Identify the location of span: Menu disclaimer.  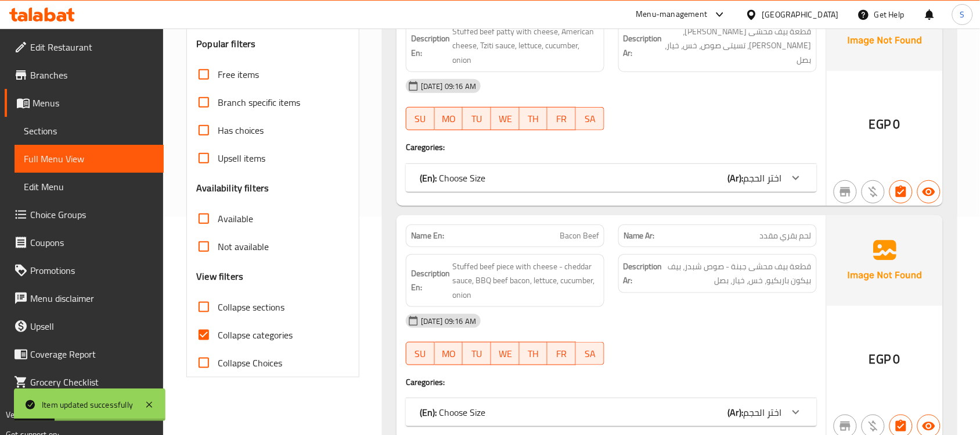
(92, 298).